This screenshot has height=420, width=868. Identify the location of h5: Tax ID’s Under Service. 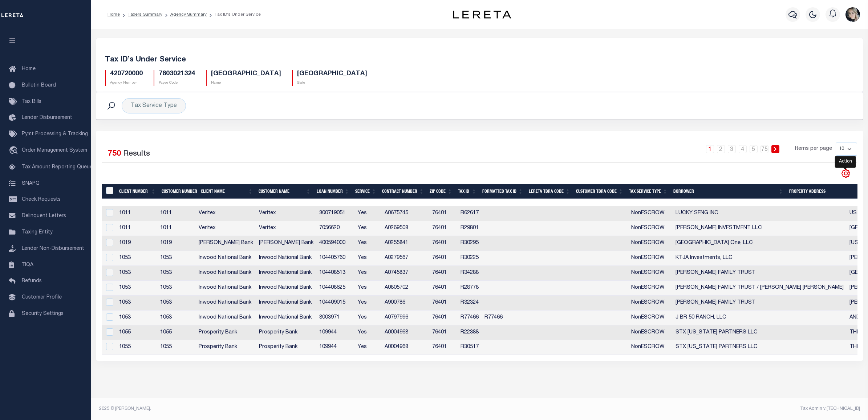
(479, 60).